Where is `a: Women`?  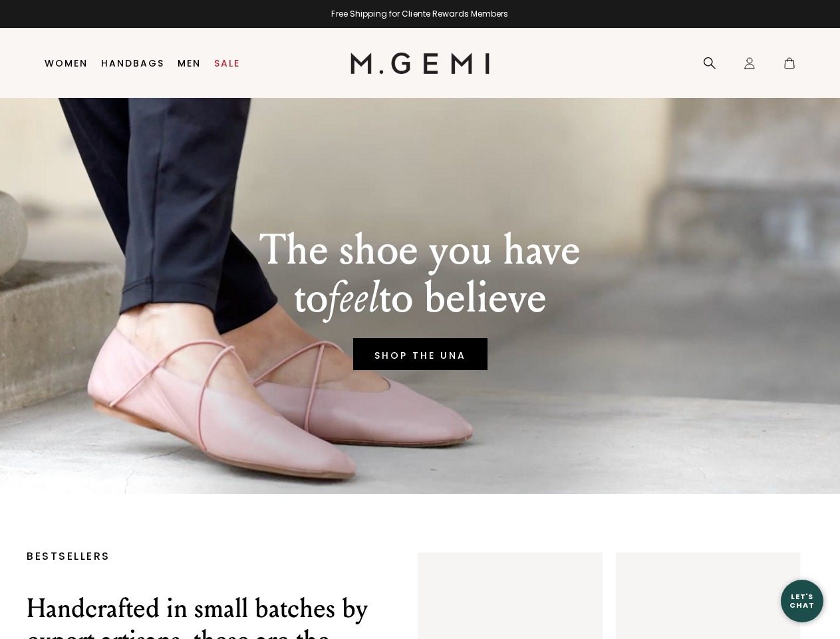
a: Women is located at coordinates (66, 63).